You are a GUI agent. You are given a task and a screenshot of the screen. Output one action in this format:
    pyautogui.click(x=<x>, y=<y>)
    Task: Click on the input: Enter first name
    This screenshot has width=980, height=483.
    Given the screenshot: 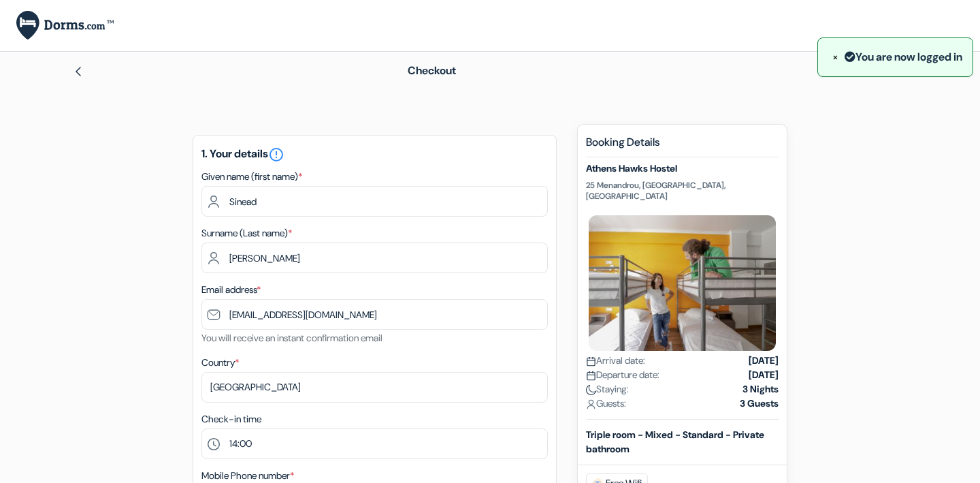 What is the action you would take?
    pyautogui.click(x=375, y=201)
    